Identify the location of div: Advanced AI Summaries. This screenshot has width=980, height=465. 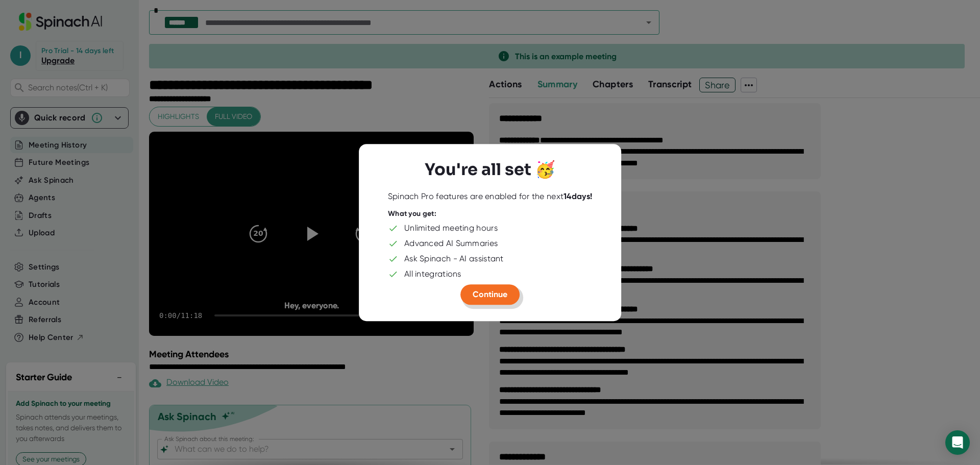
(450, 243).